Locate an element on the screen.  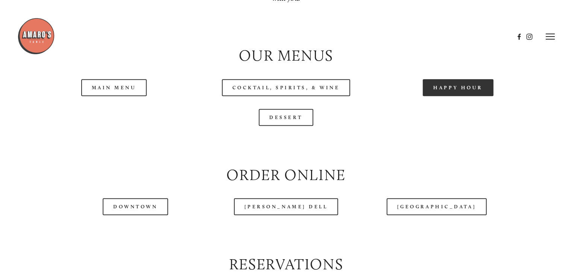
img: Amaro's Table is located at coordinates (36, 36).